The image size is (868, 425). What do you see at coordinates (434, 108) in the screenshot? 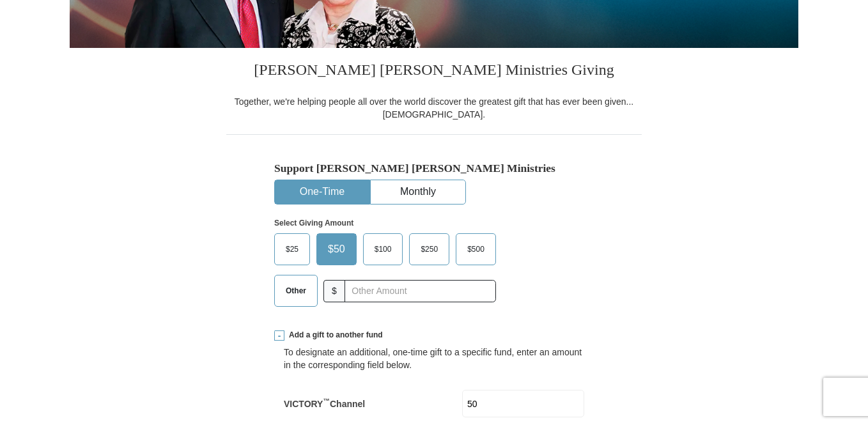
I see `div: Together, we're helping people all over the world discover the greatest gift that has ever been g...` at bounding box center [434, 108].